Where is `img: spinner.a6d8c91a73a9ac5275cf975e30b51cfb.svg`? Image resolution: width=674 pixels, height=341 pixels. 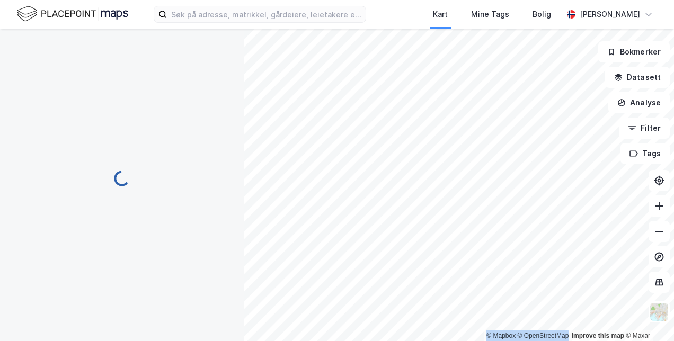 img: spinner.a6d8c91a73a9ac5275cf975e30b51cfb.svg is located at coordinates (122, 179).